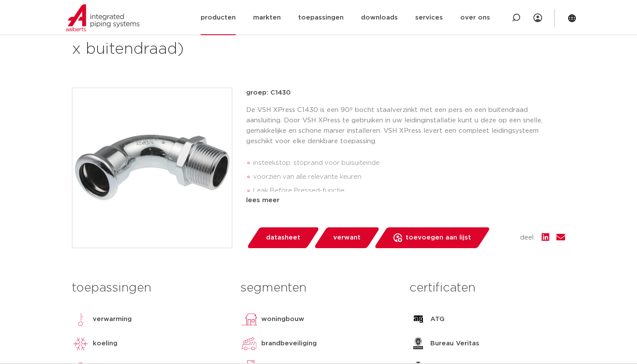 This screenshot has height=364, width=637. What do you see at coordinates (283, 237) in the screenshot?
I see `a: datasheet` at bounding box center [283, 237].